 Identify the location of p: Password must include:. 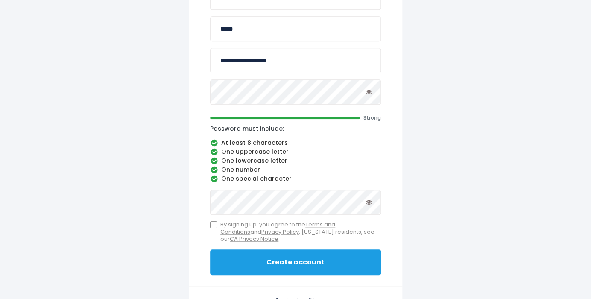
(295, 129).